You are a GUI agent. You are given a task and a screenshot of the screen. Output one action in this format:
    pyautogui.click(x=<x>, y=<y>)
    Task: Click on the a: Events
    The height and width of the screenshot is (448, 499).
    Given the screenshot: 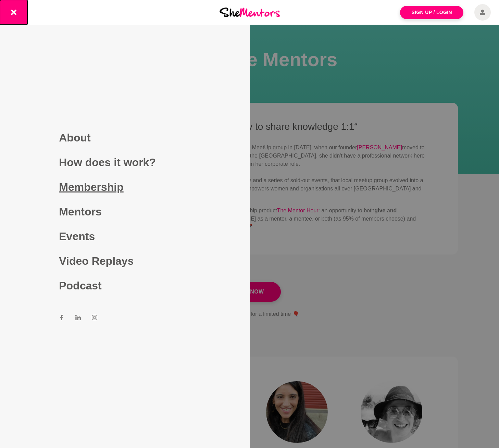 What is the action you would take?
    pyautogui.click(x=125, y=237)
    